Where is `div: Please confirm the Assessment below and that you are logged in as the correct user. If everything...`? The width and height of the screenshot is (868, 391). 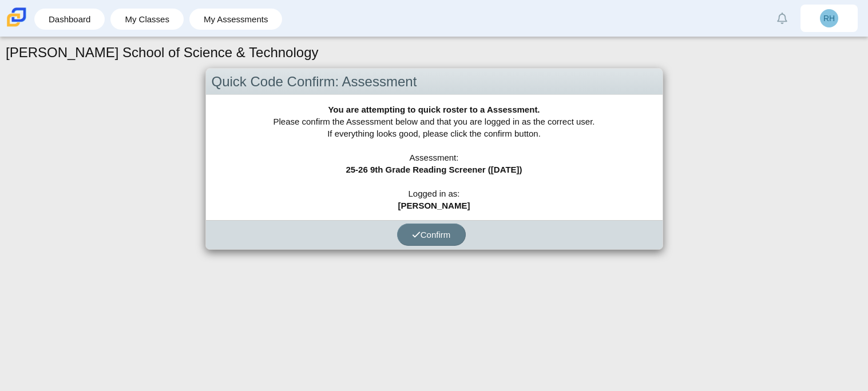 div: Please confirm the Assessment below and that you are logged in as the correct user. If everything... is located at coordinates (434, 158).